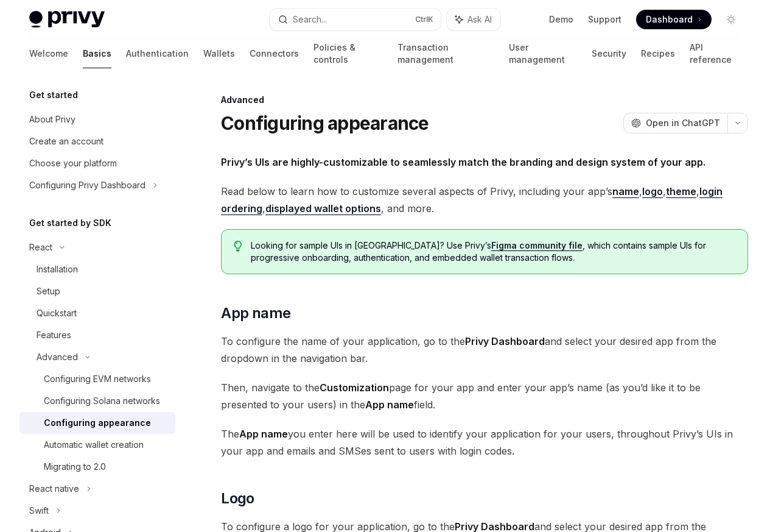  I want to click on span: Open in ChatGPT, so click(683, 123).